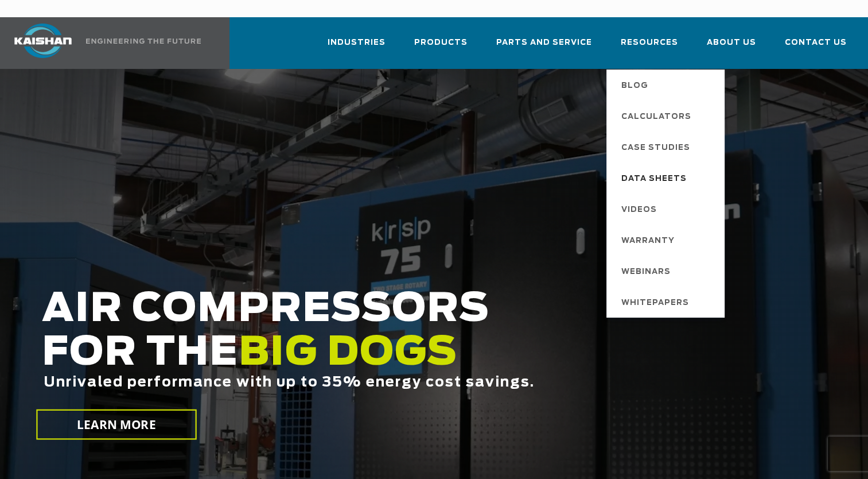 The width and height of the screenshot is (868, 479). What do you see at coordinates (668, 116) in the screenshot?
I see `a: Calculators` at bounding box center [668, 116].